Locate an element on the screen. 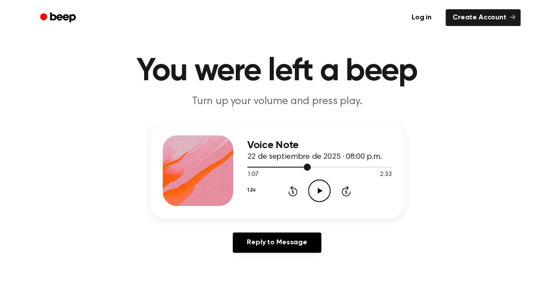  span: 1:07 is located at coordinates (253, 175).